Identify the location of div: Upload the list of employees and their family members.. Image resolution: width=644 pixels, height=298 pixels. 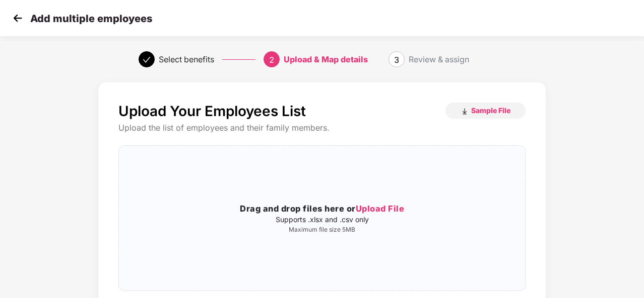
(322, 128).